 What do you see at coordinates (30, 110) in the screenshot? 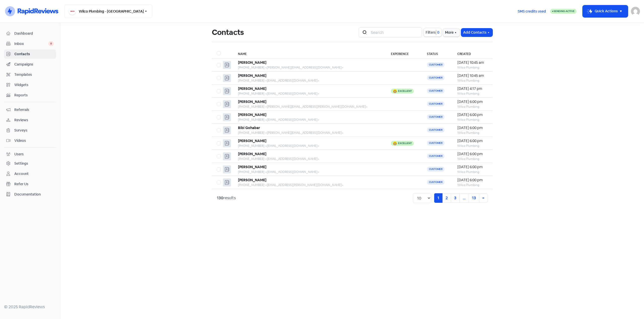
I see `a: Referrals` at bounding box center [30, 110].